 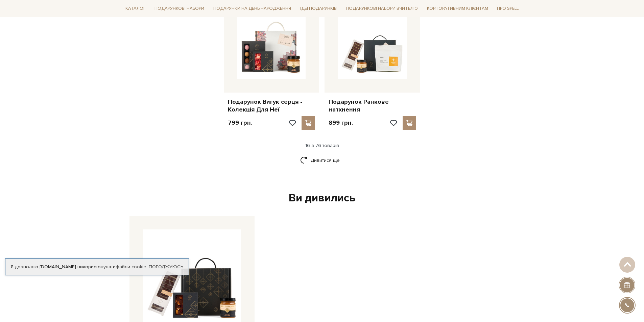 What do you see at coordinates (372, 106) in the screenshot?
I see `a: Подарунок Ранкове натхнення` at bounding box center [372, 106].